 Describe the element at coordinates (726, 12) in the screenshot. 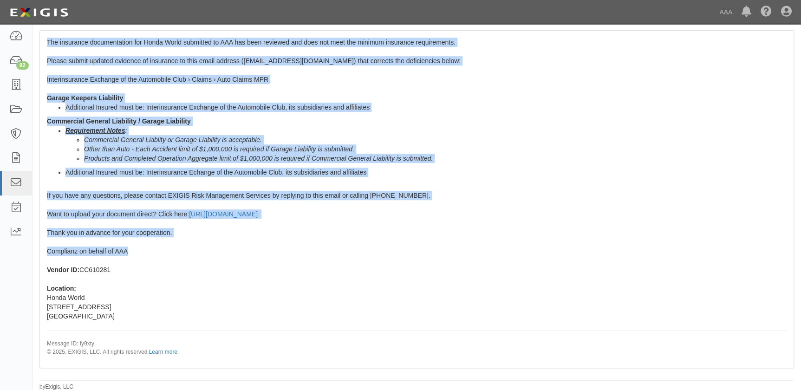

I see `a: AAA` at that location.